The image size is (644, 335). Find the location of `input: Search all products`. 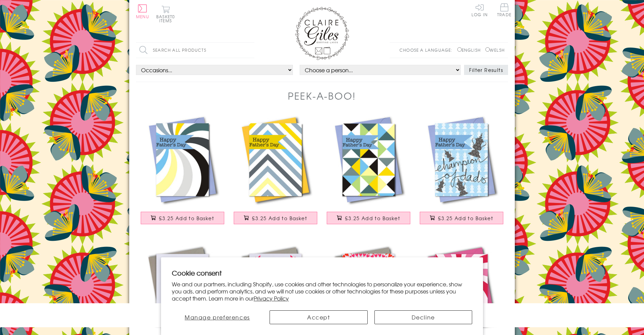

input: Search all products is located at coordinates (195, 50).